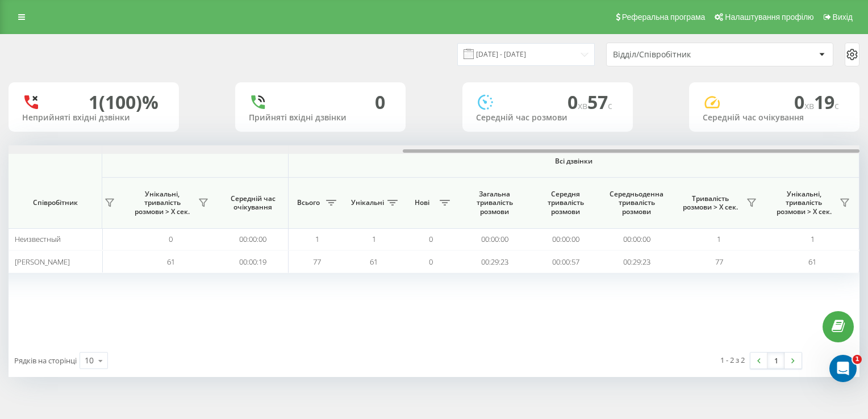 Image resolution: width=868 pixels, height=419 pixels. Describe the element at coordinates (573, 161) in the screenshot. I see `span: Всі дзвінки` at that location.